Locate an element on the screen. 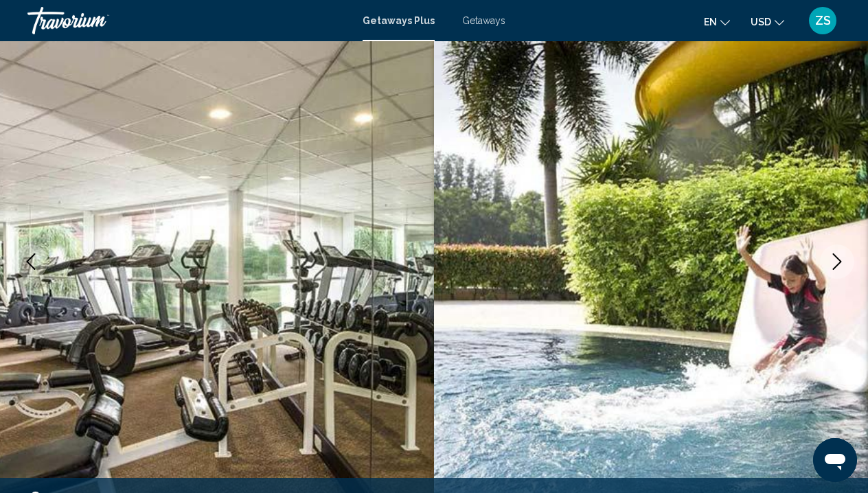 The width and height of the screenshot is (868, 493). button: Change currency is located at coordinates (767, 21).